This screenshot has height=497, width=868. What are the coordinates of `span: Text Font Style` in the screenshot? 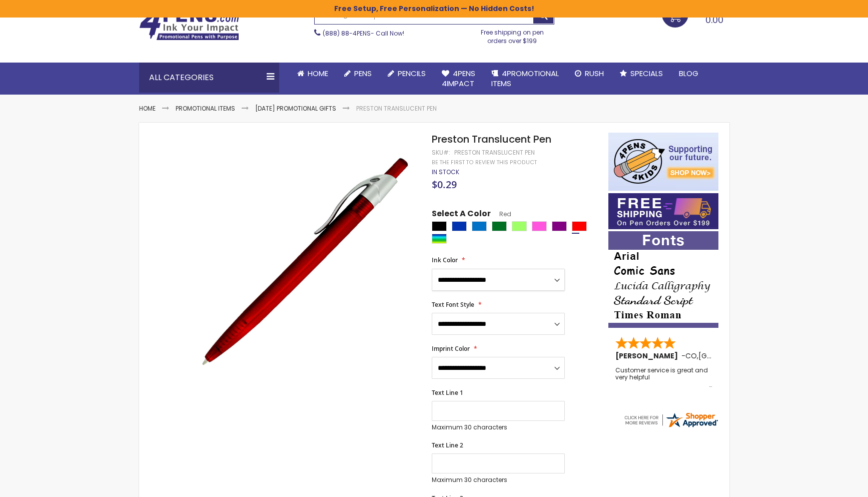 It's located at (452, 304).